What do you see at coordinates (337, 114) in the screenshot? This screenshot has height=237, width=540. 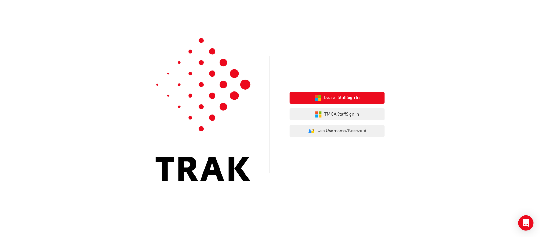 I see `button: TMCA StaffSign In` at bounding box center [337, 114].